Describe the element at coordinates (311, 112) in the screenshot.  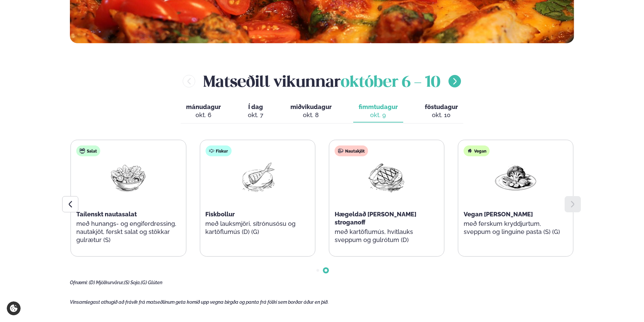
I see `button: miðvikudagur okt. 8` at that location.